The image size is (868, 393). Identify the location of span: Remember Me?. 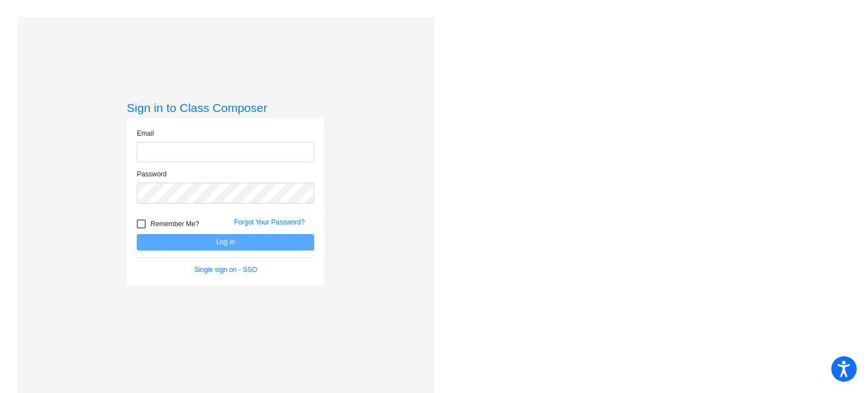
(175, 224).